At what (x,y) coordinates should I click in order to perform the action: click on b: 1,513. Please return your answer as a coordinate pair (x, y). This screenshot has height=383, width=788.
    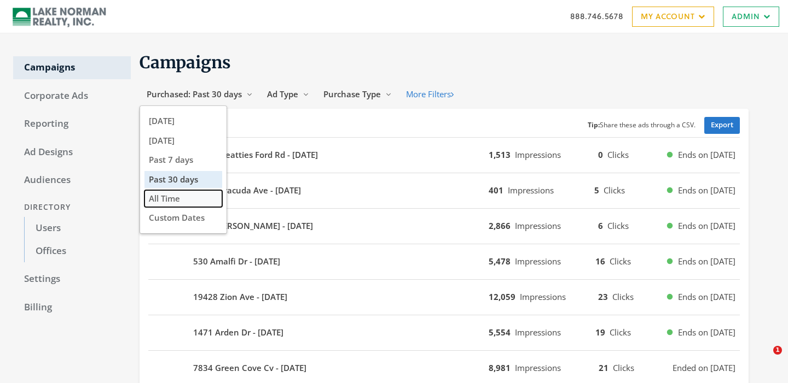
    Looking at the image, I should click on (499, 155).